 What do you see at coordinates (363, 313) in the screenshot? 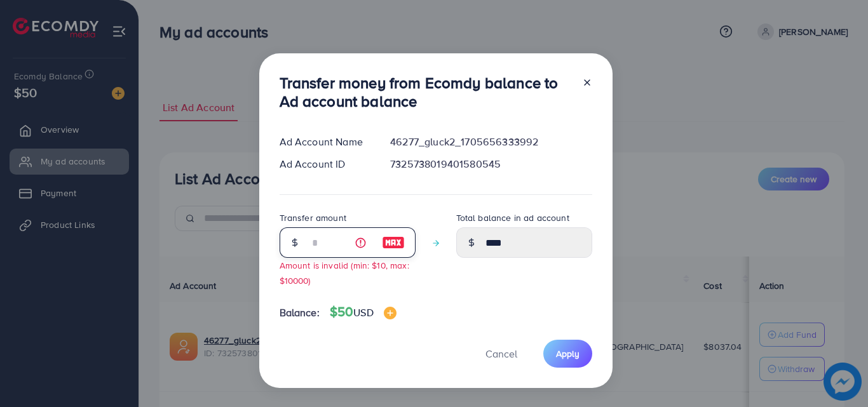
I see `span: USD` at bounding box center [363, 313].